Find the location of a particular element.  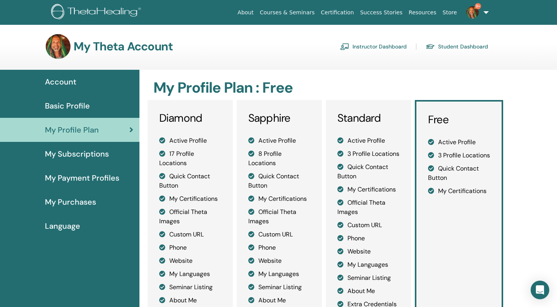

span: My Payment Profiles is located at coordinates (82, 178).